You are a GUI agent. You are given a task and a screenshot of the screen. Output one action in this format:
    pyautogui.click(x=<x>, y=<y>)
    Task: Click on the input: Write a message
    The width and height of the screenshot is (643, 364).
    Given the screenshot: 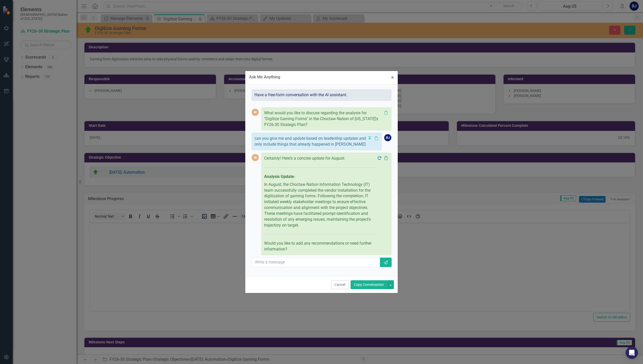 What is the action you would take?
    pyautogui.click(x=316, y=262)
    